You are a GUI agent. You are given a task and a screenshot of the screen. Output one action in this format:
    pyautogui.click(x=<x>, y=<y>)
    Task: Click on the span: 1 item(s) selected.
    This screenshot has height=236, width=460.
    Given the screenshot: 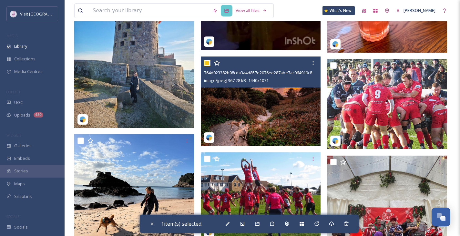 What is the action you would take?
    pyautogui.click(x=182, y=224)
    